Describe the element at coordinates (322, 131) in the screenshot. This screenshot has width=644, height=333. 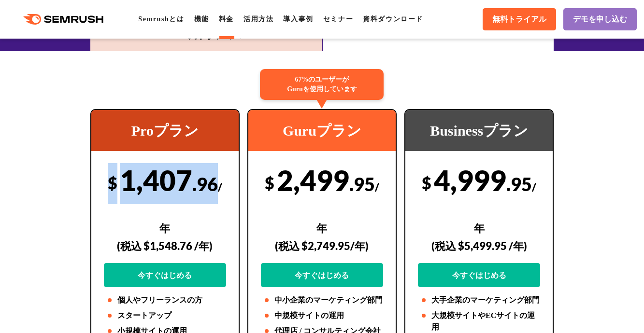
I see `div: Guruプラン` at that location.